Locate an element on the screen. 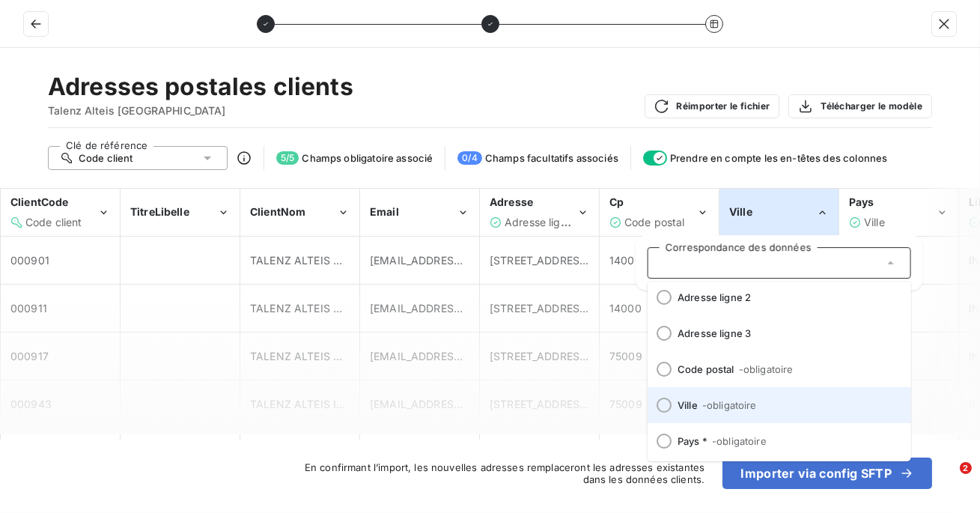 The image size is (980, 513). th: Cp is located at coordinates (659, 213).